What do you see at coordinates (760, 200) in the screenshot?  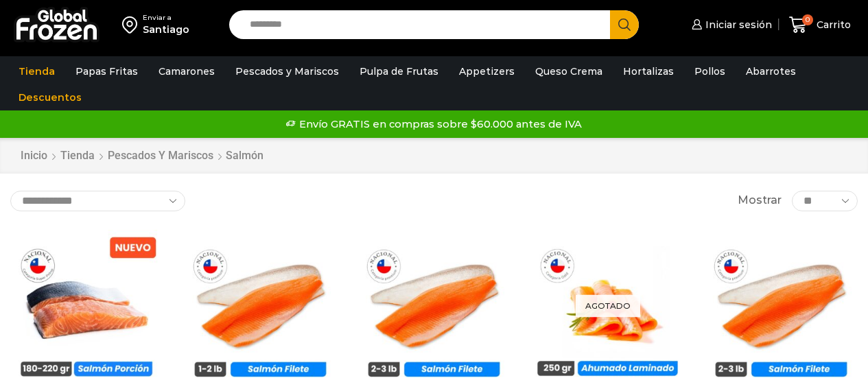 I see `span: Mostrar` at bounding box center [760, 200].